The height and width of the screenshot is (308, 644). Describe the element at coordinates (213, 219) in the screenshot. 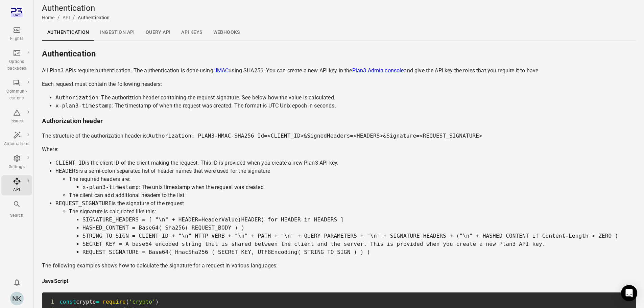

I see `code: SIGNATURE_HEADERS = [ "\n" + HEADER=HeaderValue(HEADER) for HEADER in HEADERS ]` at that location.